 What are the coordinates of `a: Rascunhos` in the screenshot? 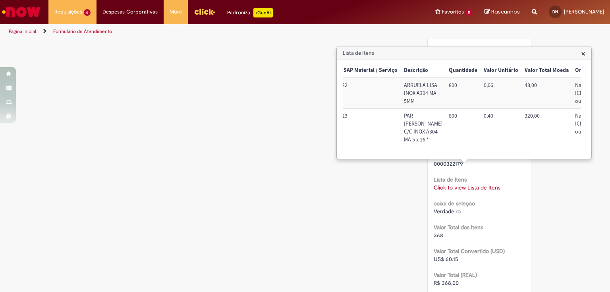 It's located at (502, 12).